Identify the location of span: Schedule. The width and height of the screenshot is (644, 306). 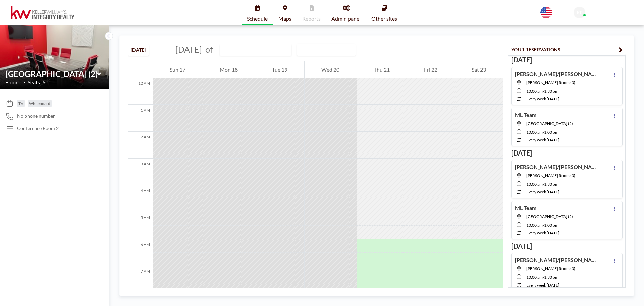
(257, 19).